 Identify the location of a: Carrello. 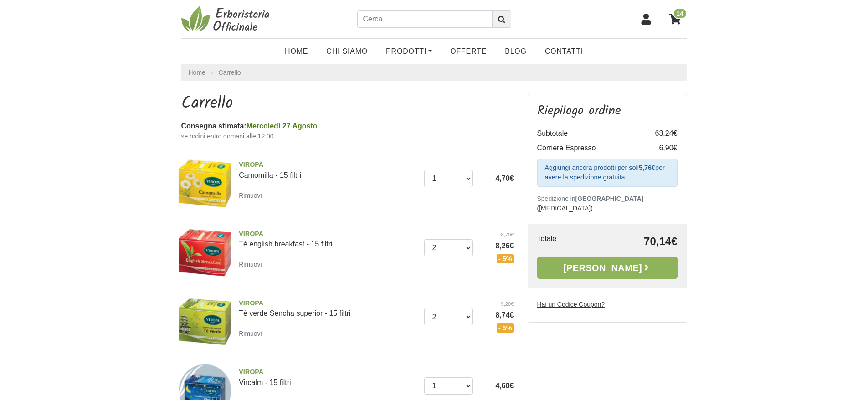
(230, 73).